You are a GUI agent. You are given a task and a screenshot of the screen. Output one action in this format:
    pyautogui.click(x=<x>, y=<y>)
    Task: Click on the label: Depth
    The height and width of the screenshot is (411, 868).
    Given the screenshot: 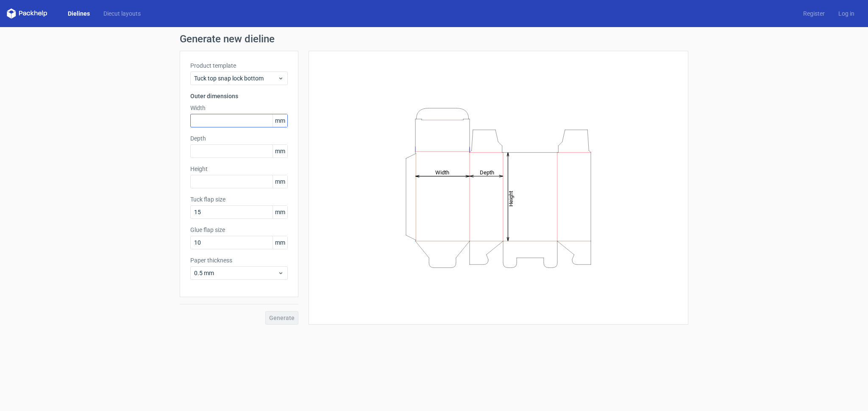 What is the action you would take?
    pyautogui.click(x=239, y=139)
    